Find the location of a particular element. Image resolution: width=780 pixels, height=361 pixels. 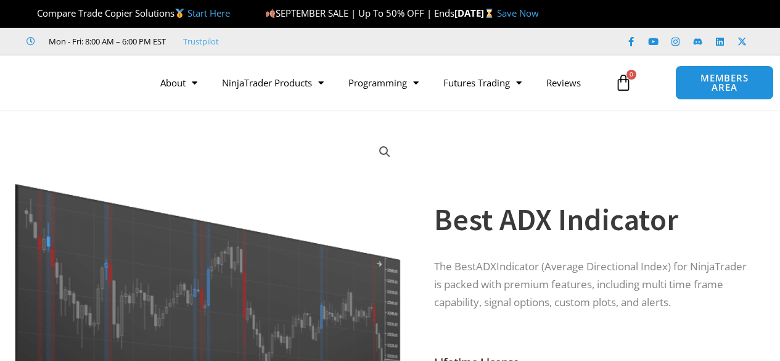

a: NinjaTrader Products is located at coordinates (272, 83).